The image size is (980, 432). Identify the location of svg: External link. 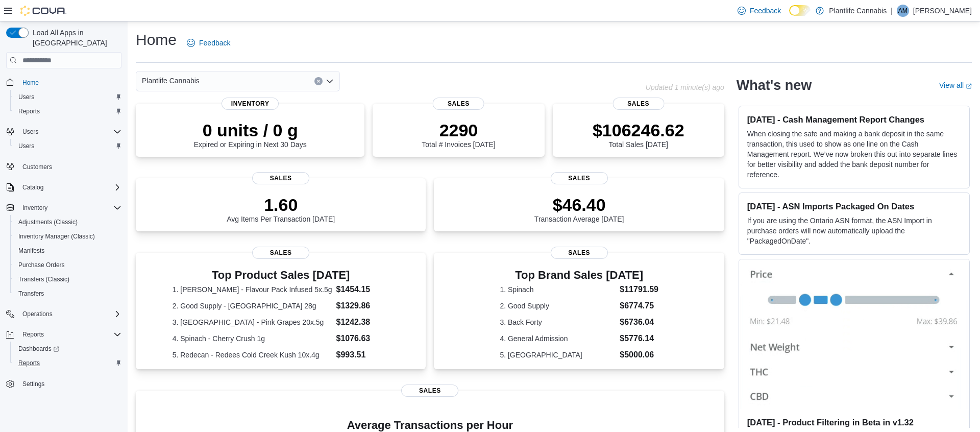
(968, 86).